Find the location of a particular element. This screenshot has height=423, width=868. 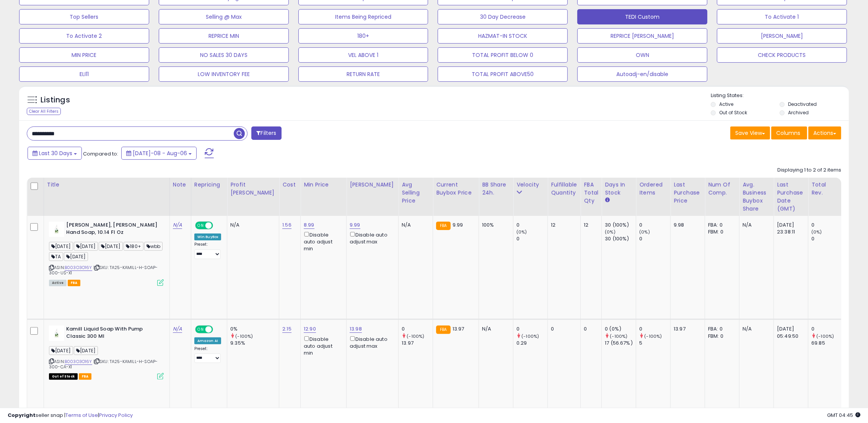

label: Archived is located at coordinates (798, 112).